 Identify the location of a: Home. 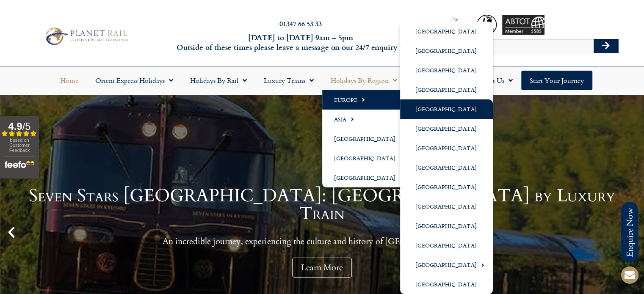
(69, 80).